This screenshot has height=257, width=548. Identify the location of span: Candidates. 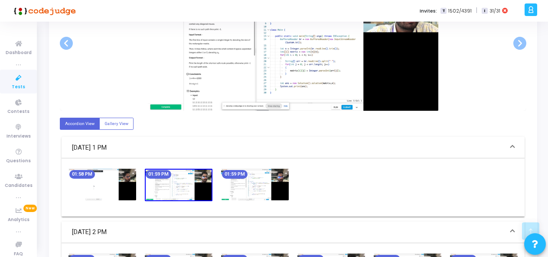
(19, 186).